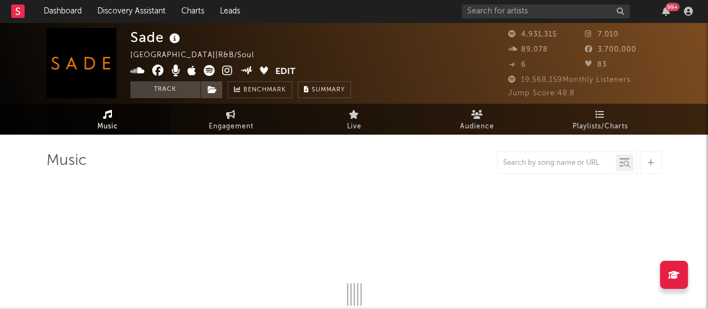 The width and height of the screenshot is (708, 309). I want to click on span: 4,931,315, so click(533, 34).